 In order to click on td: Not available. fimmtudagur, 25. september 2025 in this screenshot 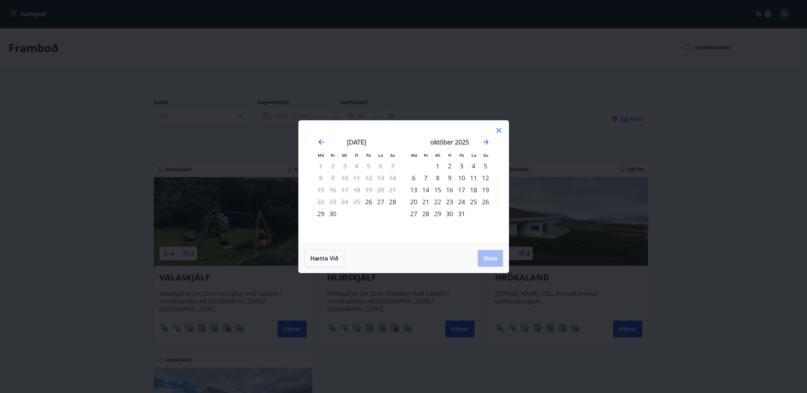, I will do `click(357, 202)`.